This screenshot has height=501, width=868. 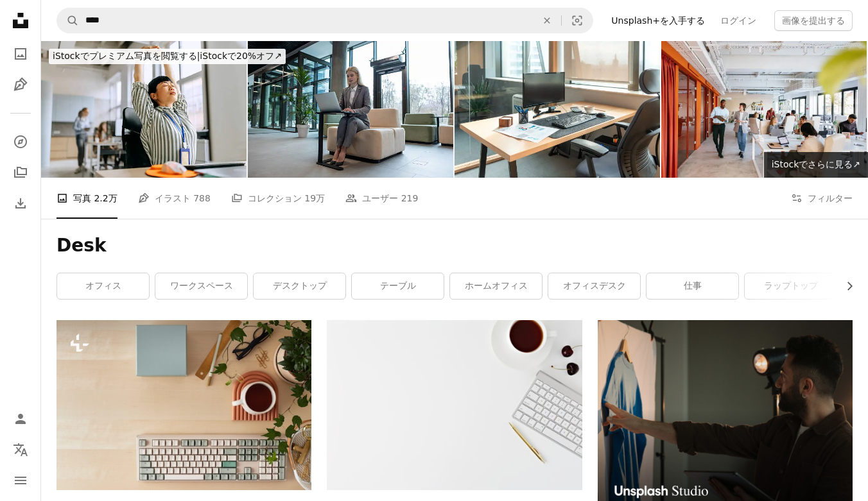 What do you see at coordinates (594, 286) in the screenshot?
I see `a: オフィスデスク` at bounding box center [594, 286].